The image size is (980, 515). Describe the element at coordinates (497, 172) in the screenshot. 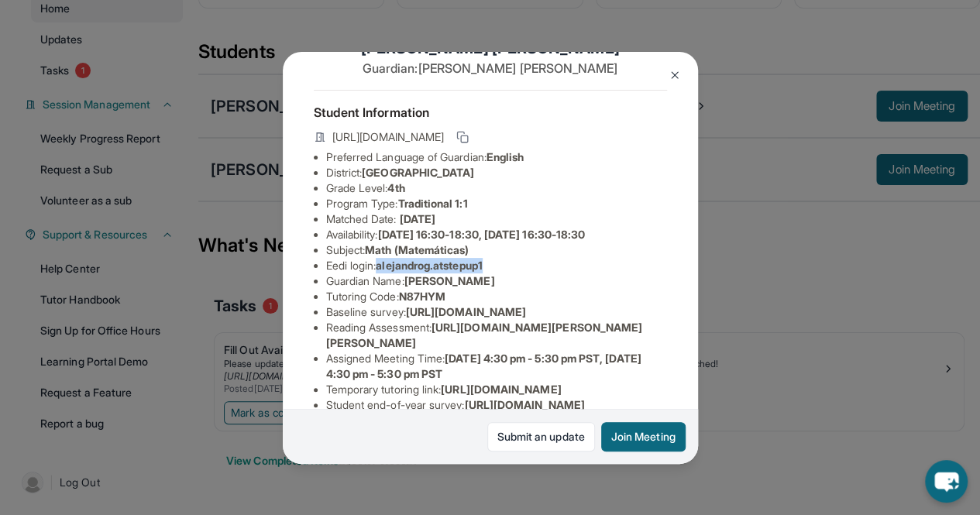

I see `li: District:` at that location.